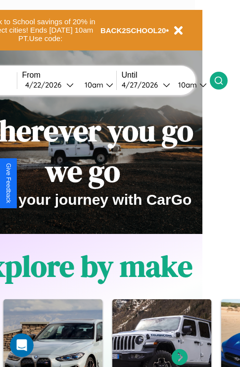 Image resolution: width=240 pixels, height=367 pixels. I want to click on div: 4 / 27 / 2026, so click(142, 84).